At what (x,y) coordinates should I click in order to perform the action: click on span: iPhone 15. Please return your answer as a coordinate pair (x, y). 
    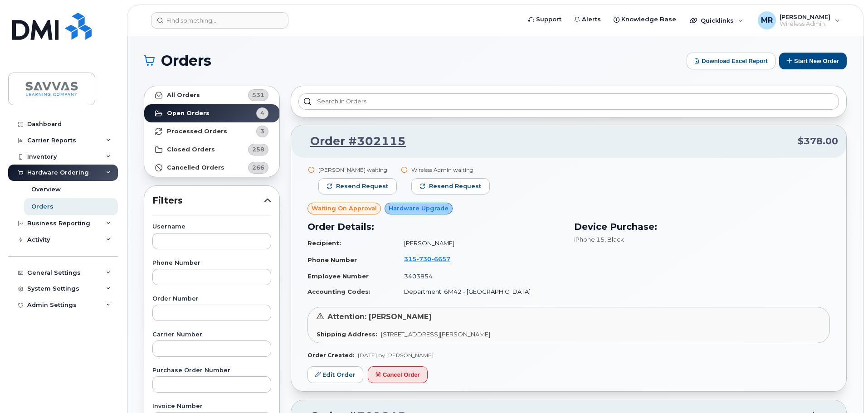
    Looking at the image, I should click on (589, 240).